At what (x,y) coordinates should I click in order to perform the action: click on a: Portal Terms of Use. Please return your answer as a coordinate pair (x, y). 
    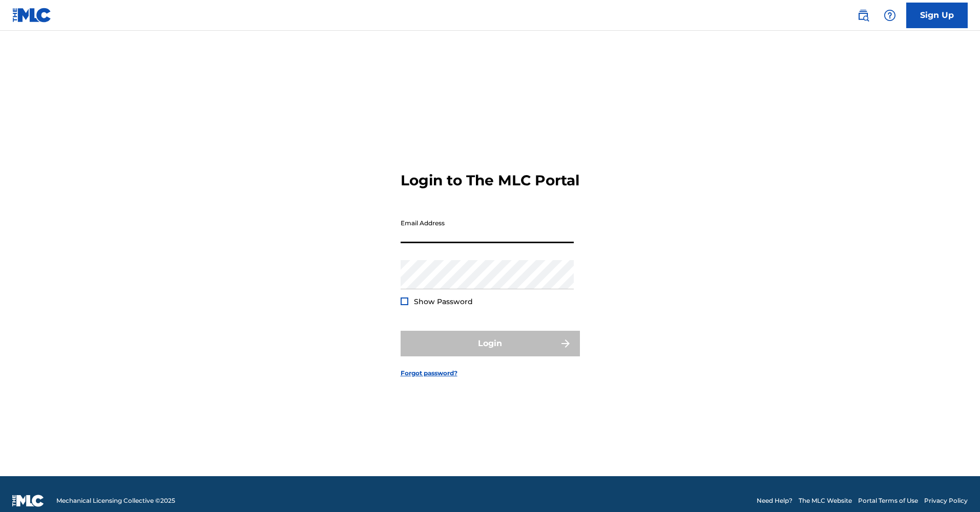
    Looking at the image, I should click on (887, 500).